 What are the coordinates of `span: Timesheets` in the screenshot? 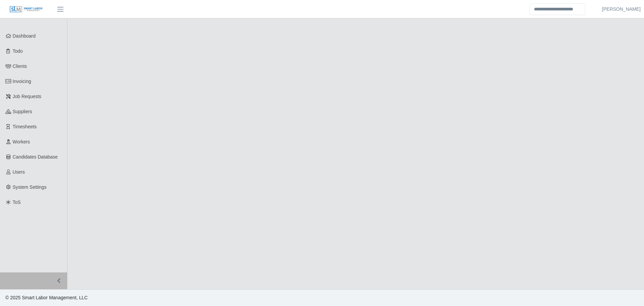 It's located at (25, 126).